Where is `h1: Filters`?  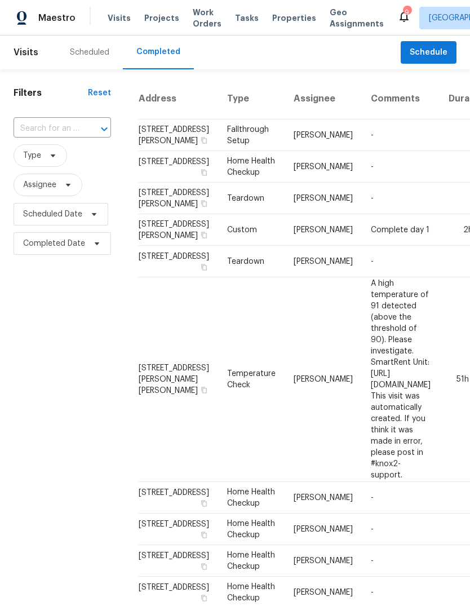 h1: Filters is located at coordinates (51, 93).